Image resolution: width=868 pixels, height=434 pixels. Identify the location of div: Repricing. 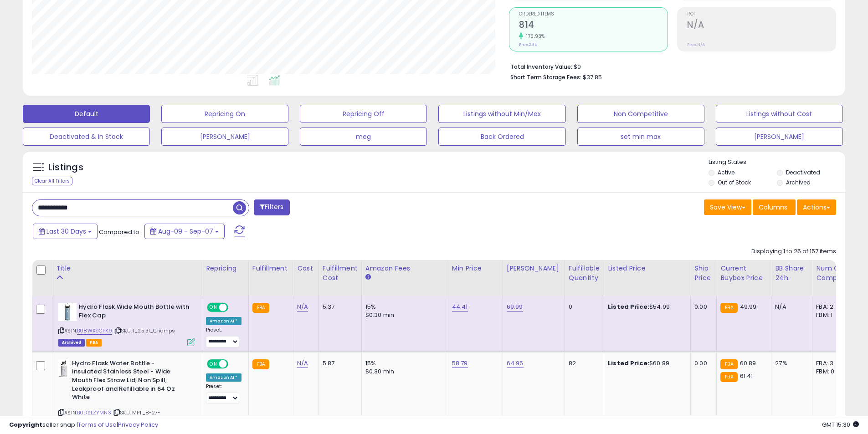
(225, 269).